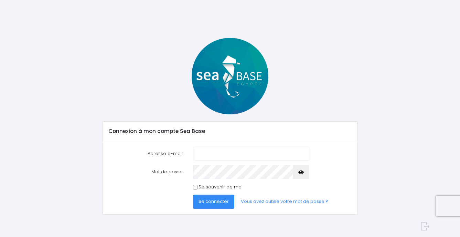 This screenshot has height=237, width=460. What do you see at coordinates (220, 187) in the screenshot?
I see `label: Se souvenir de moi` at bounding box center [220, 187].